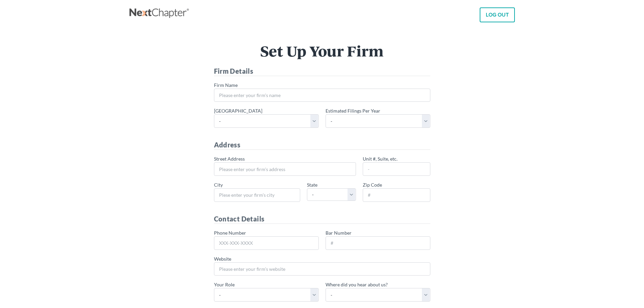 The height and width of the screenshot is (308, 644). What do you see at coordinates (353, 111) in the screenshot?
I see `label: Estimated Filings Per Year` at bounding box center [353, 111].